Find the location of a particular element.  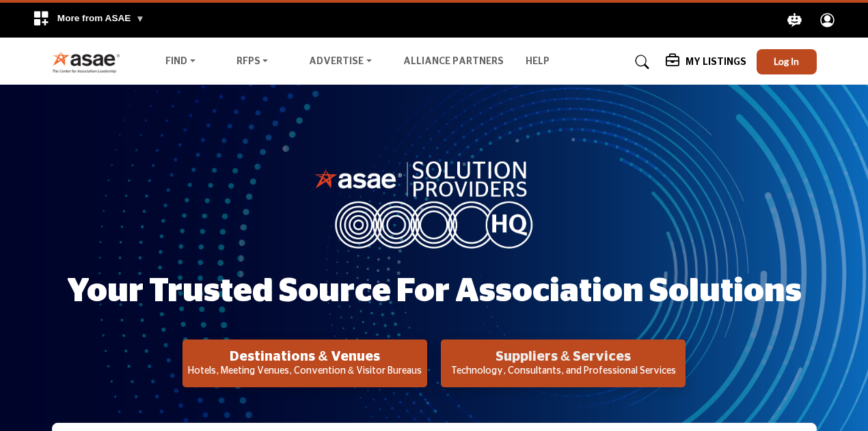

h5: My Listings is located at coordinates (716, 62).